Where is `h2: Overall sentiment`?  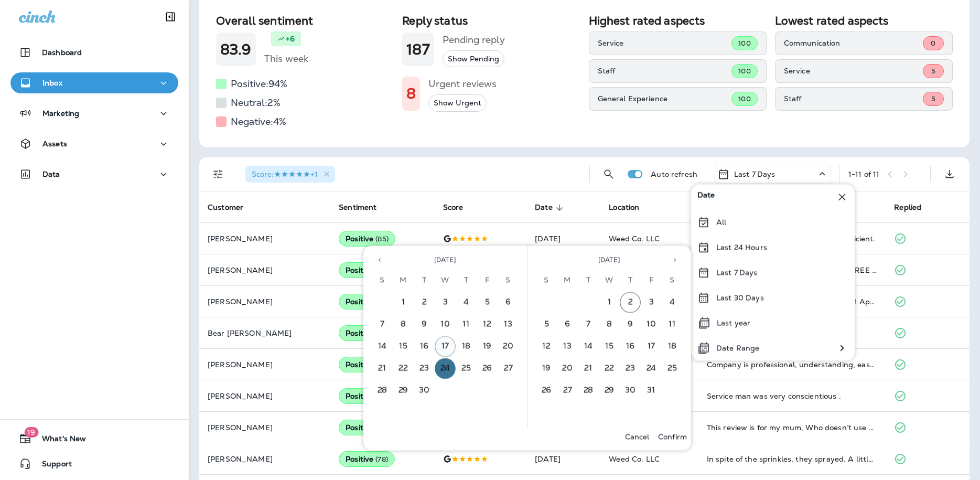
h2: Overall sentiment is located at coordinates (305, 20).